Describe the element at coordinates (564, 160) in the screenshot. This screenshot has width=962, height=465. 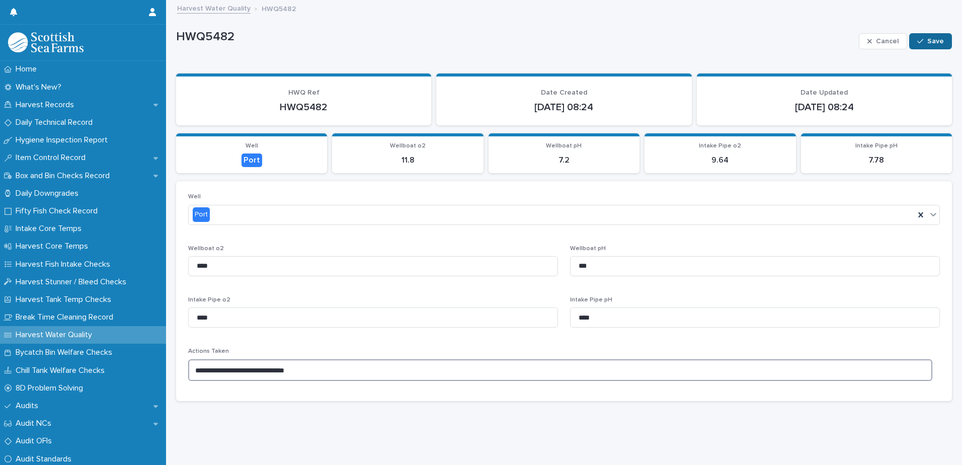
I see `p: 7.2` at that location.